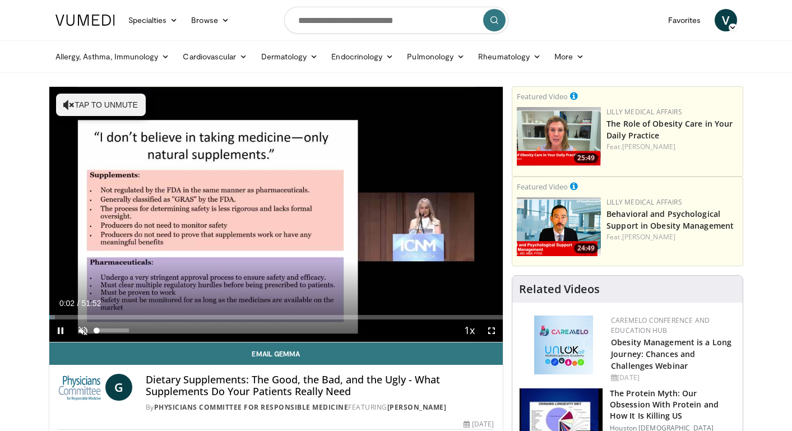 The image size is (792, 431). What do you see at coordinates (119, 387) in the screenshot?
I see `a: G` at bounding box center [119, 387].